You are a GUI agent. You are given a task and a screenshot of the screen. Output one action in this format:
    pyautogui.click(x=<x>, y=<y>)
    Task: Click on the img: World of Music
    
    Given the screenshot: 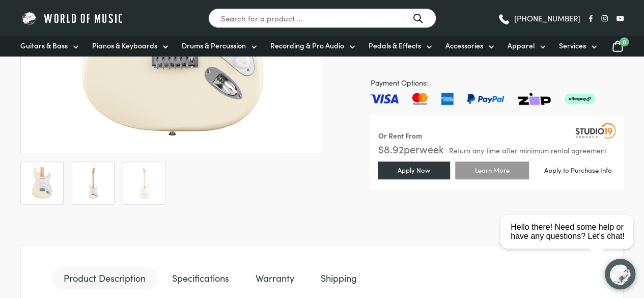 What is the action you would take?
    pyautogui.click(x=72, y=18)
    